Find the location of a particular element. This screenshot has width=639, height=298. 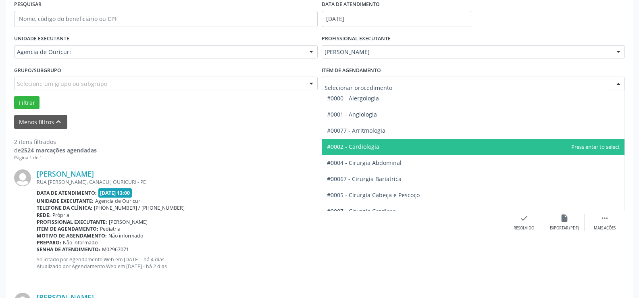

span: #0004 - Cirurgia Abdominal is located at coordinates (364, 162).